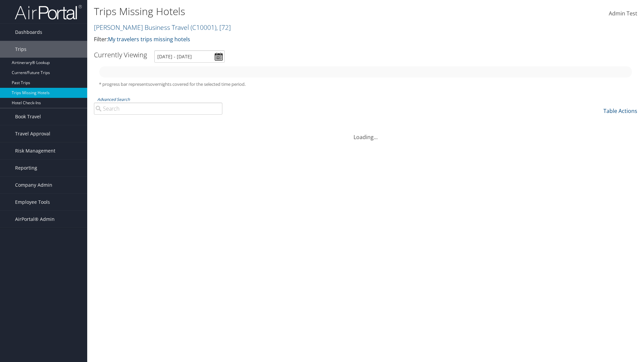 This screenshot has height=362, width=644. What do you see at coordinates (33, 185) in the screenshot?
I see `span: Company Admin` at bounding box center [33, 185].